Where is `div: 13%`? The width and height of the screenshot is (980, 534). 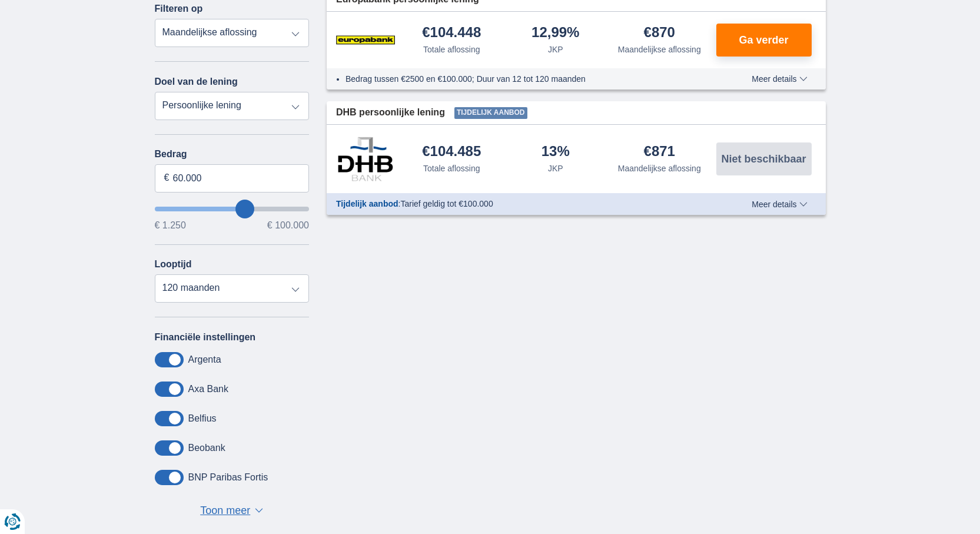
div: 13% is located at coordinates (556, 152).